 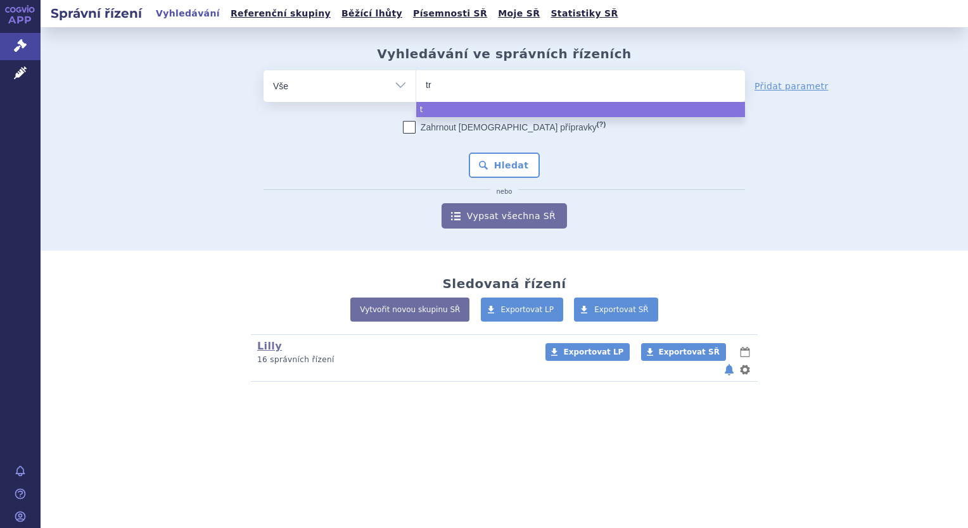 I want to click on a: Statistiky SŘ, so click(x=584, y=13).